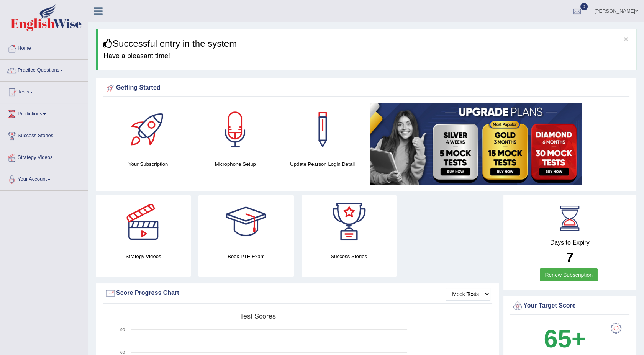 The height and width of the screenshot is (355, 644). I want to click on a: Practice Questions, so click(44, 69).